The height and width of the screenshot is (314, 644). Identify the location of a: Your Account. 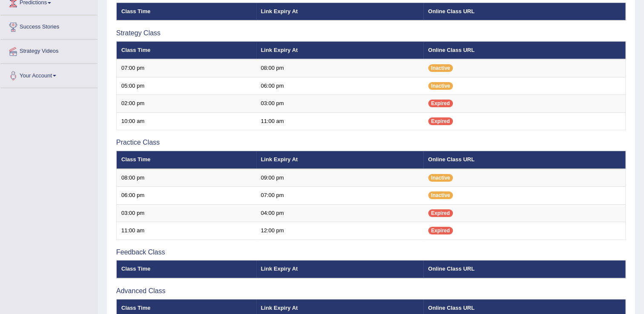
(49, 74).